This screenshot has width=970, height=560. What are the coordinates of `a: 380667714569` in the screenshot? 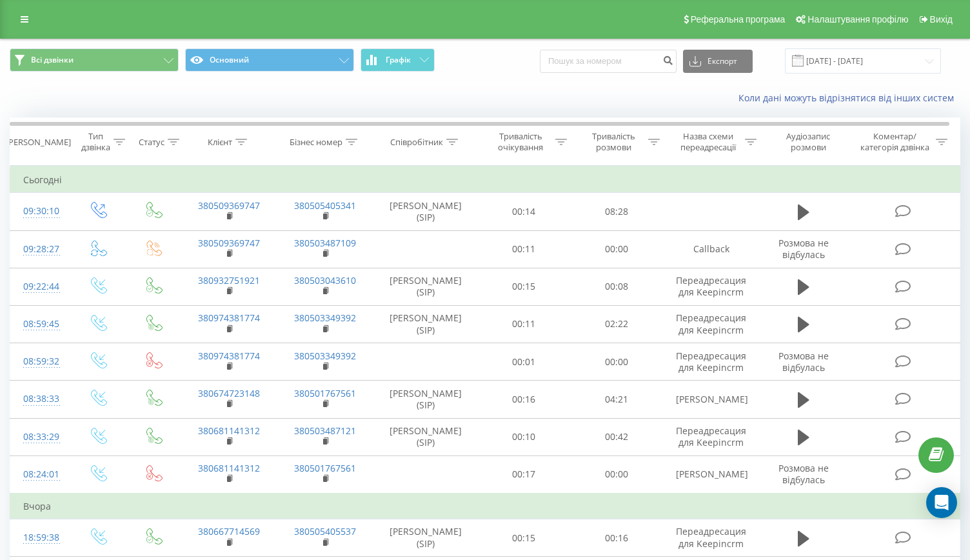 It's located at (229, 530).